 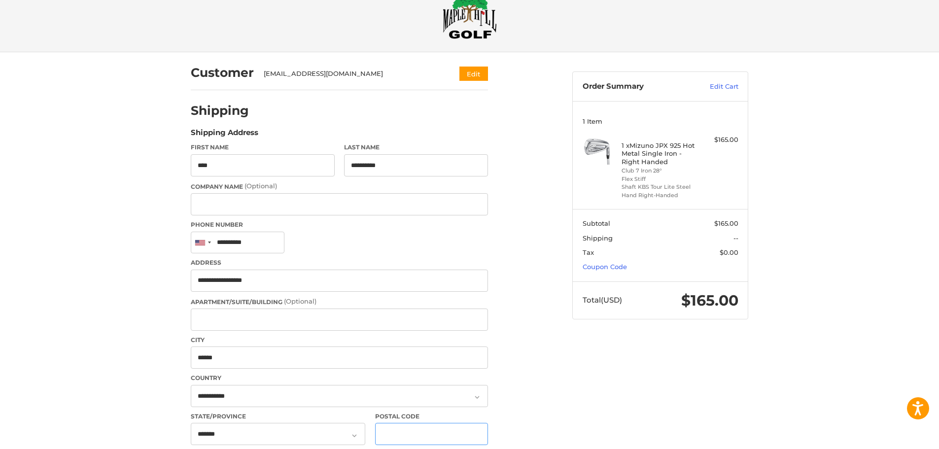 What do you see at coordinates (339, 186) in the screenshot?
I see `label: Company Name` at bounding box center [339, 186].